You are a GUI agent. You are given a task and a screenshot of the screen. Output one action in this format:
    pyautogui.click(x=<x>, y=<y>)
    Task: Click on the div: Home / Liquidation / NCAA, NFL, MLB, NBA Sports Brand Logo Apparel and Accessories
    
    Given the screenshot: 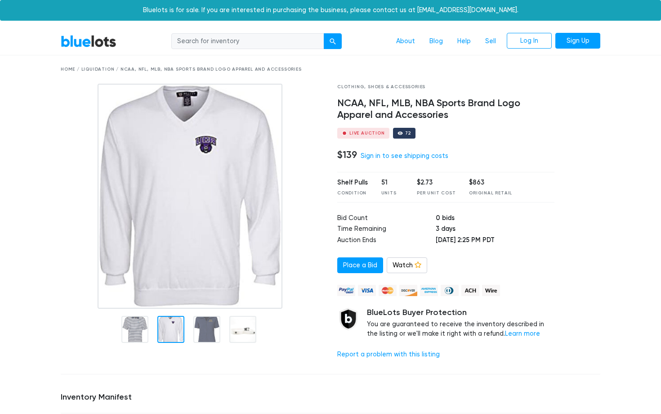 What is the action you would take?
    pyautogui.click(x=330, y=69)
    